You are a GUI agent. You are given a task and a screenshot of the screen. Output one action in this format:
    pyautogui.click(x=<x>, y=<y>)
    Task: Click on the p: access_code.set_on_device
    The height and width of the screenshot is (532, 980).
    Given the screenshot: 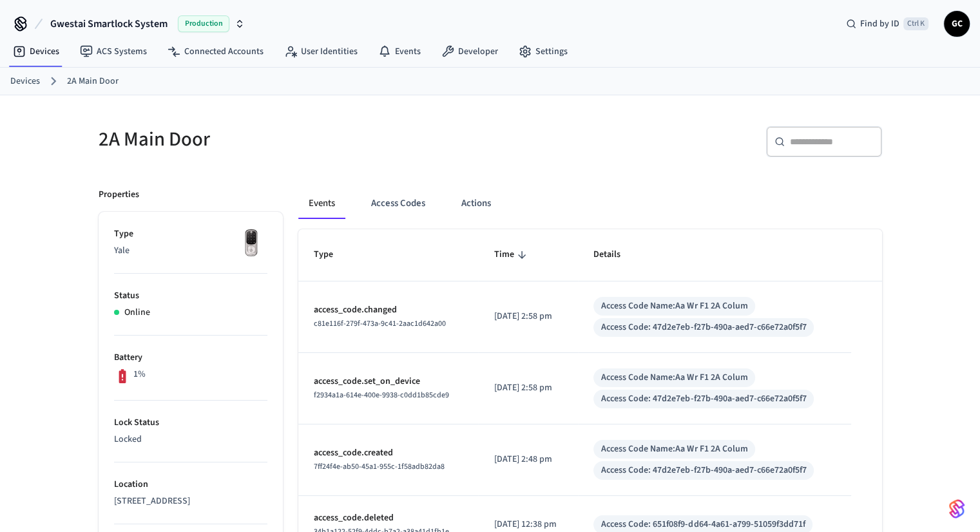 What is the action you would take?
    pyautogui.click(x=389, y=381)
    